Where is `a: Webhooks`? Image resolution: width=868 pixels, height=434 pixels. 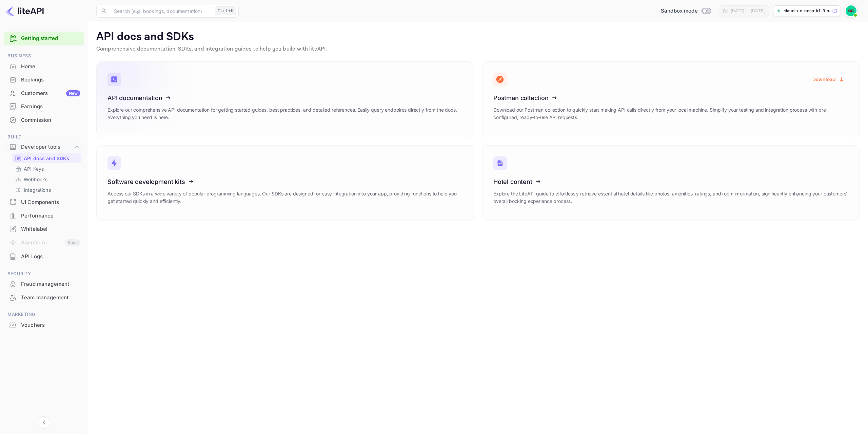
a: Webhooks is located at coordinates (47, 179).